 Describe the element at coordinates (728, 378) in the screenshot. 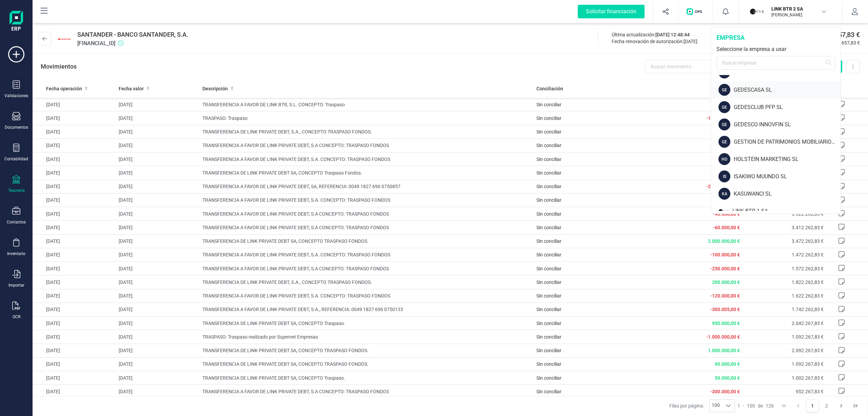

I see `span: 50.000,00 €` at that location.